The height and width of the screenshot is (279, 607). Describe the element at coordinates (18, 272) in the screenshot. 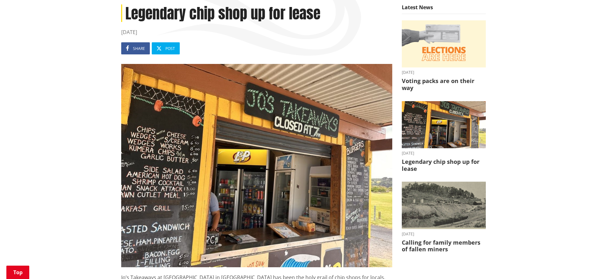

I see `a: Top` at that location.